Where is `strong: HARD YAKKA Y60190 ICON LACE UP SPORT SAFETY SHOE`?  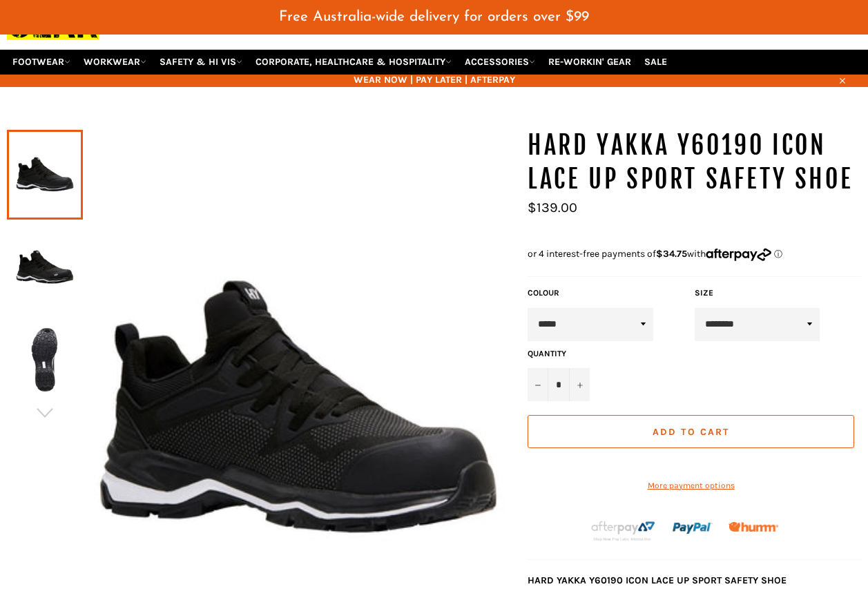 strong: HARD YAKKA Y60190 ICON LACE UP SPORT SAFETY SHOE is located at coordinates (656, 580).